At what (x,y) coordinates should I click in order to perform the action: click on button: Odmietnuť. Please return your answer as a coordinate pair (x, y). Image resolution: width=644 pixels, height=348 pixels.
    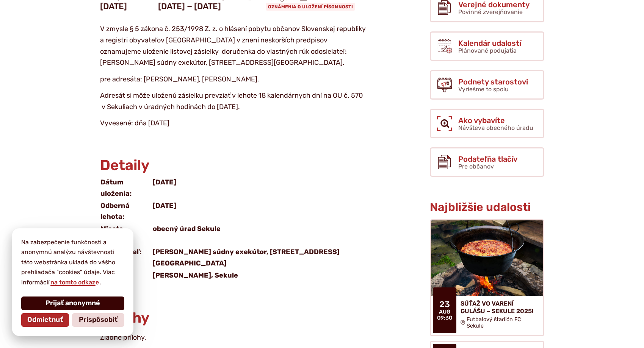
    Looking at the image, I should click on (45, 320).